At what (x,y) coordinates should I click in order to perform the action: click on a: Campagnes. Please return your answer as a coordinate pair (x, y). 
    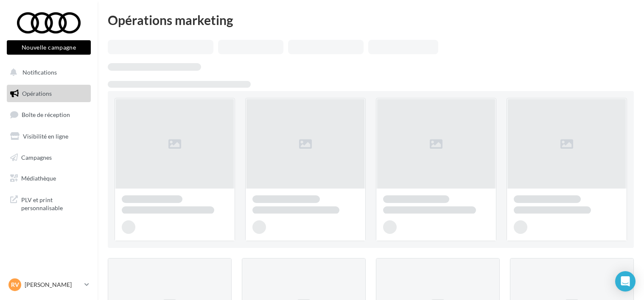
    Looking at the image, I should click on (49, 158).